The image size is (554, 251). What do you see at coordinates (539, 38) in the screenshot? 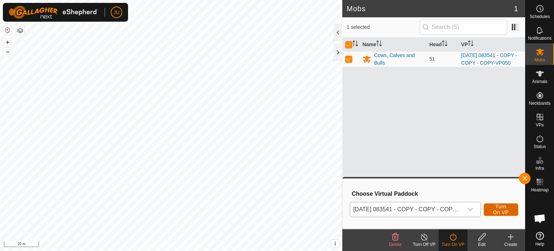
I see `span: Notifications` at bounding box center [539, 38].